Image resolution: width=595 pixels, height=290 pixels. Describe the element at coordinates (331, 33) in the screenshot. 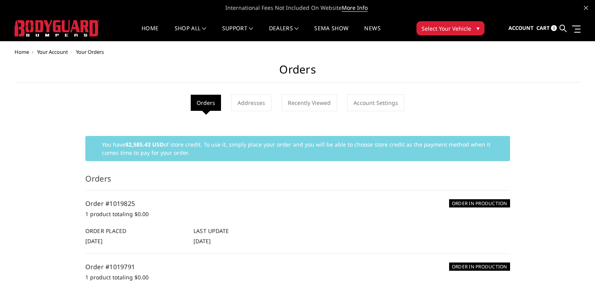

I see `a: SEMA Show` at that location.